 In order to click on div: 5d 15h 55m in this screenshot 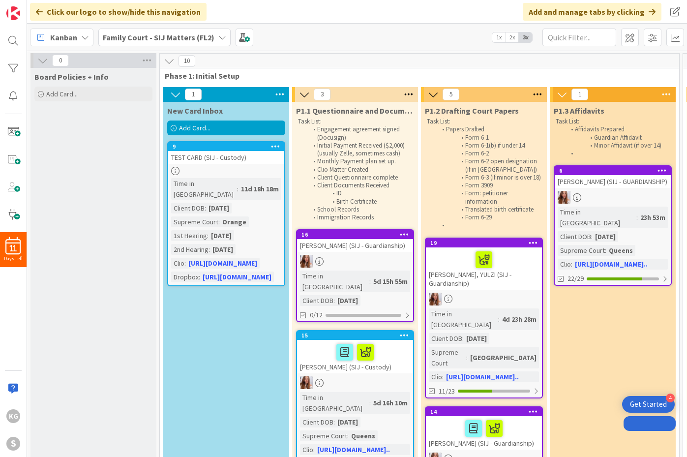, I will do `click(391, 281)`.